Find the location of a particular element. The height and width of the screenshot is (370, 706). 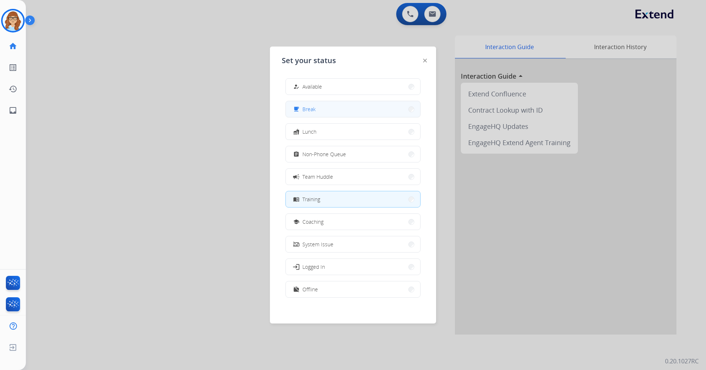

mat-icon: menu_book is located at coordinates (296, 199).